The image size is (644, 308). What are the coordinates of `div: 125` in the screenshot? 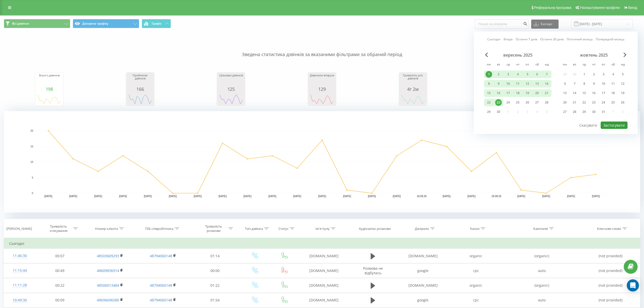 It's located at (231, 89).